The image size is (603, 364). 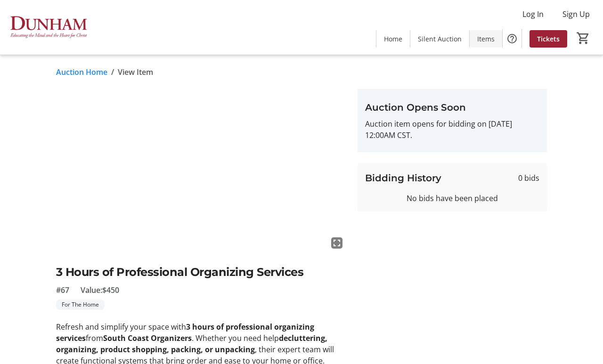 I want to click on strong: 3 hours of professional organizing services, so click(x=185, y=333).